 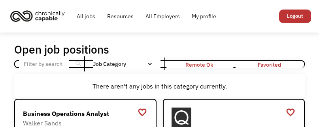 I want to click on a: My profile, so click(x=204, y=16).